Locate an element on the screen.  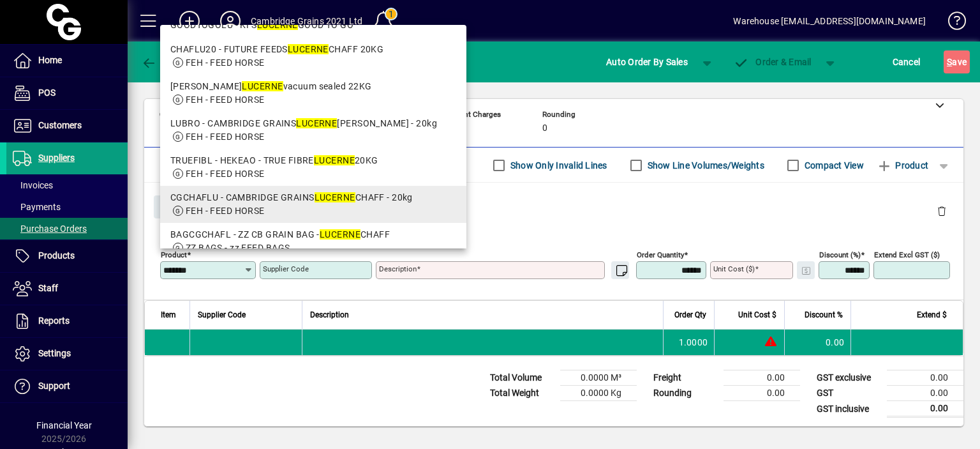
mat-label: Product is located at coordinates (174, 255).